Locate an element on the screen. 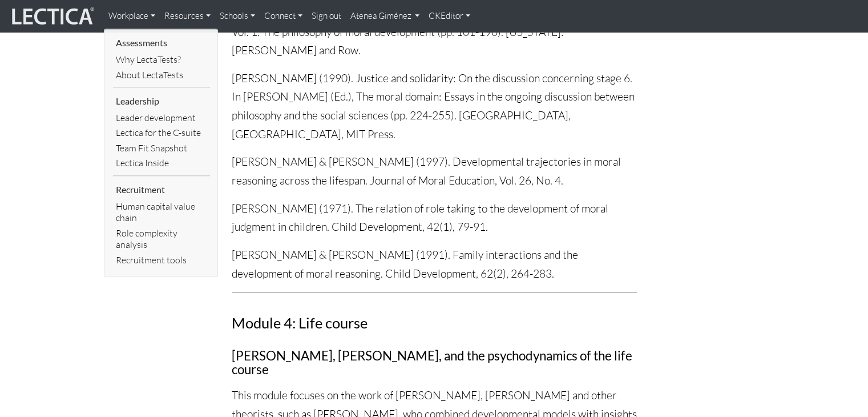  li: Leadership is located at coordinates (162, 101).